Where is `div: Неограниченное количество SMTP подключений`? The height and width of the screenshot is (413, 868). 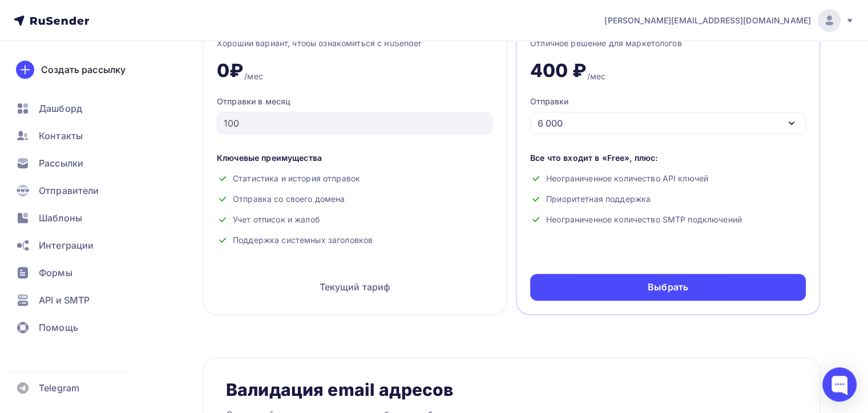 div: Неограниченное количество SMTP подключений is located at coordinates (667, 220).